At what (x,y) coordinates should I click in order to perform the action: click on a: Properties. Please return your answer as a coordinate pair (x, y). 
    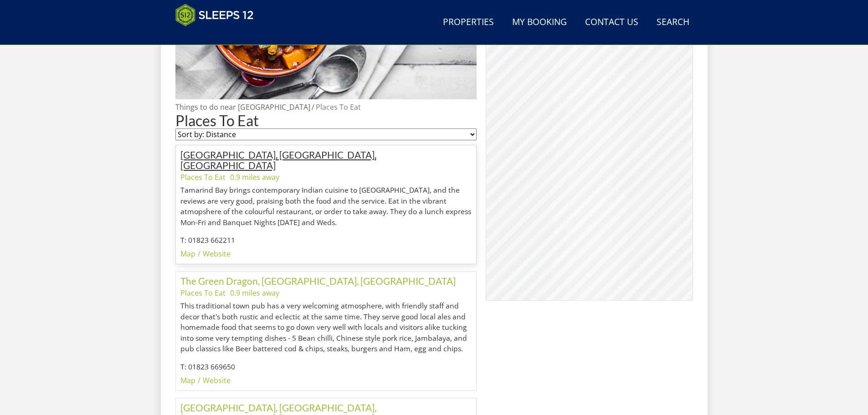
    Looking at the image, I should click on (469, 22).